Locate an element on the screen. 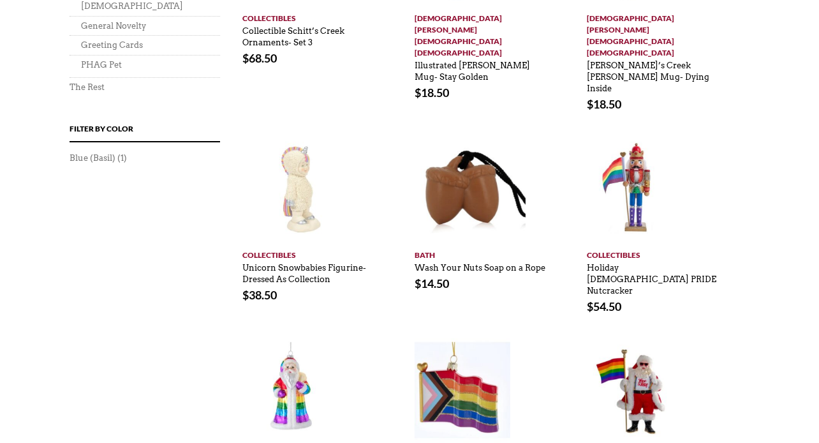 The width and height of the screenshot is (819, 443). bdi: 54.50 is located at coordinates (604, 306).